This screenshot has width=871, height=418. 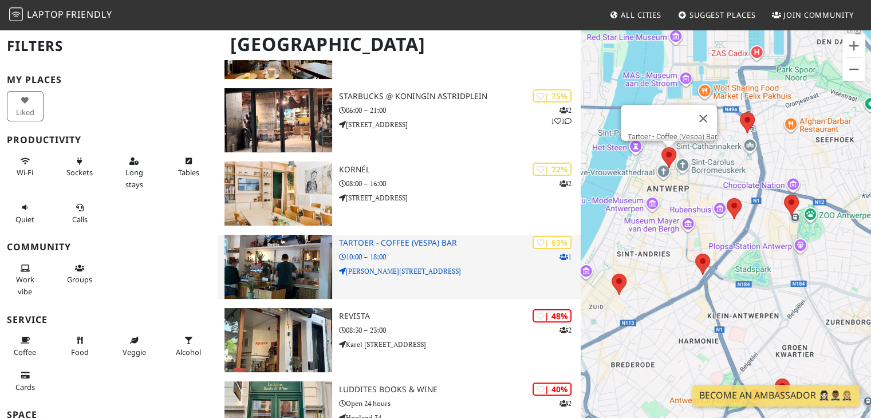 I want to click on button: Zoom out, so click(x=854, y=69).